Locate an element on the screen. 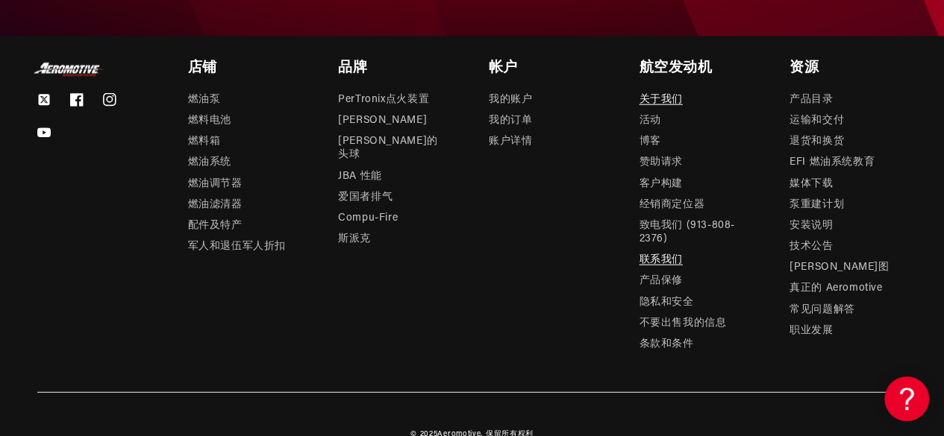 The image size is (944, 436). a: 产品目录 is located at coordinates (811, 101).